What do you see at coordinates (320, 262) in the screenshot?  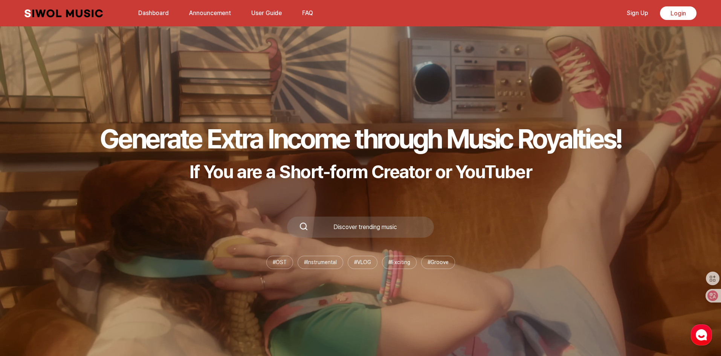 I see `li: # Instrumental` at bounding box center [320, 262].